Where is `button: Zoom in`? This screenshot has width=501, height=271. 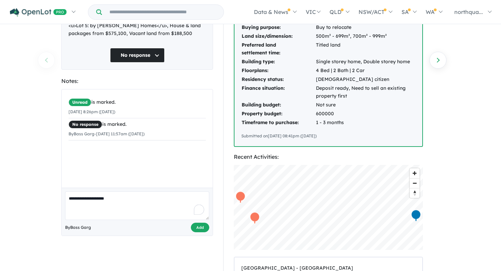
button: Zoom in is located at coordinates (414, 173).